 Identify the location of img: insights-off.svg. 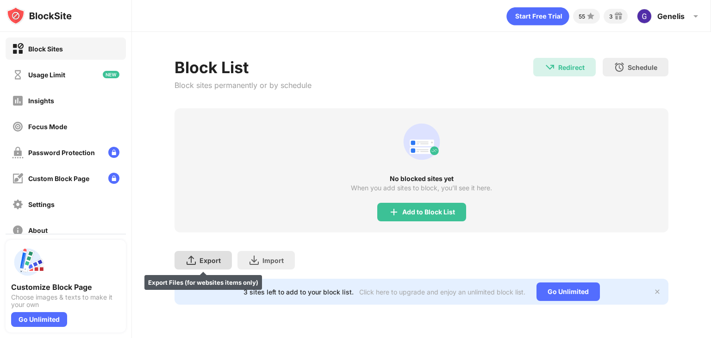
(18, 100).